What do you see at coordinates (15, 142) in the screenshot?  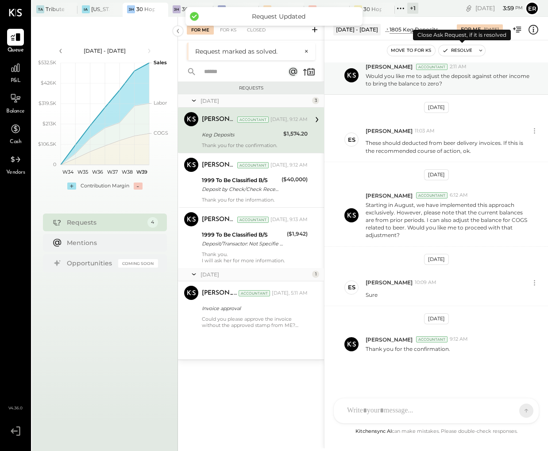 I see `span: Cash` at bounding box center [15, 142].